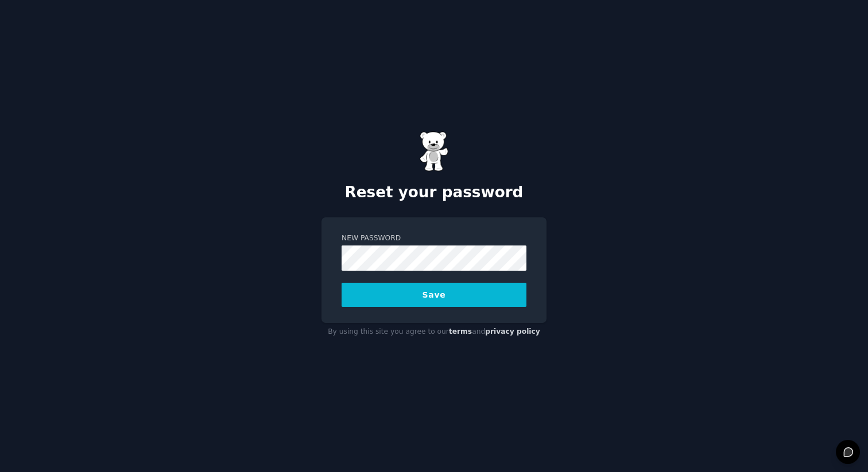 The width and height of the screenshot is (868, 472). I want to click on img: Gummy Bear, so click(434, 152).